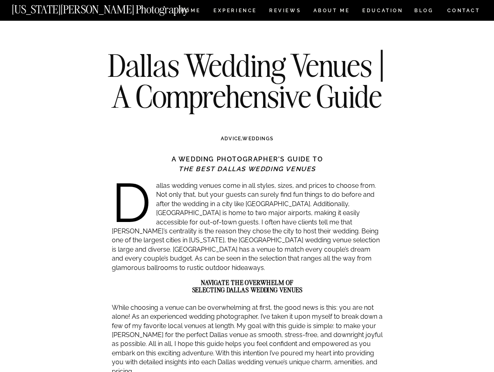 The image size is (494, 372). What do you see at coordinates (382, 11) in the screenshot?
I see `a: EDUCATION` at bounding box center [382, 11].